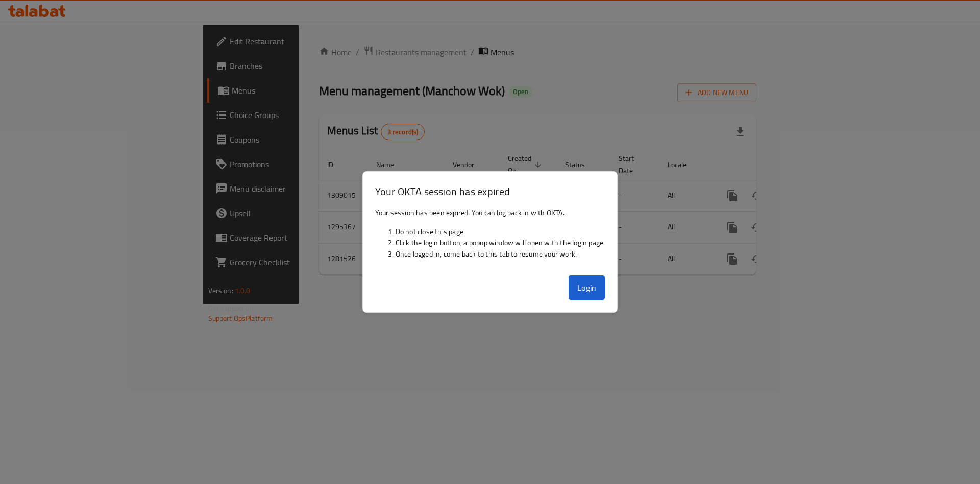 The width and height of the screenshot is (980, 484). I want to click on li: Click the login button, a popup window will open with the login page., so click(501, 242).